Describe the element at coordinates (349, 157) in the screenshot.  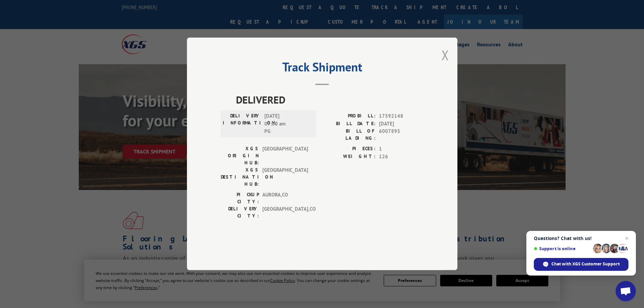
I see `label: WEIGHT:` at that location.